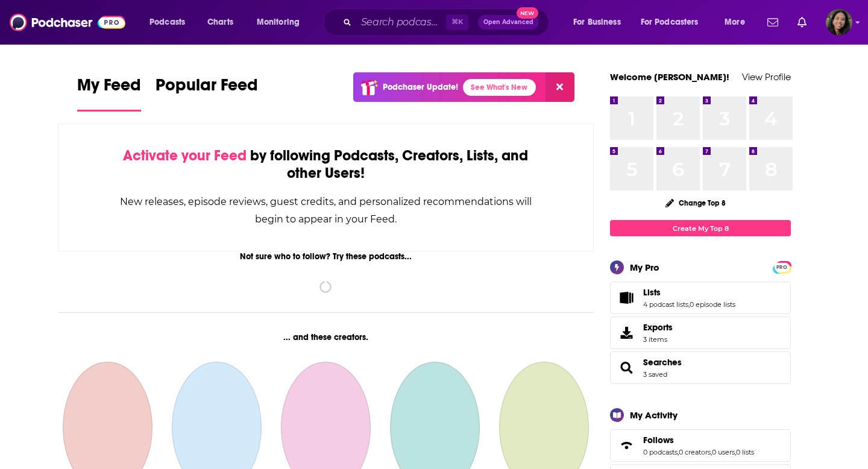 The width and height of the screenshot is (868, 469). Describe the element at coordinates (695, 203) in the screenshot. I see `button: Change Top 8` at that location.